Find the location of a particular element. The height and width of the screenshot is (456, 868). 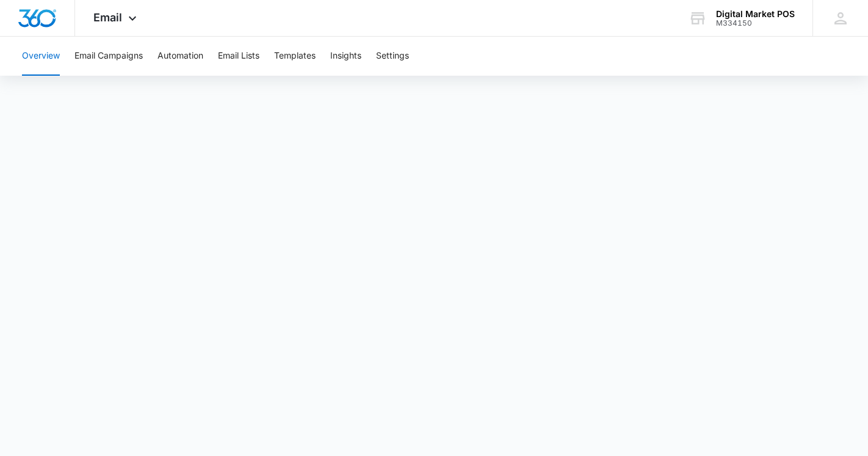

div: account name is located at coordinates (755, 14).